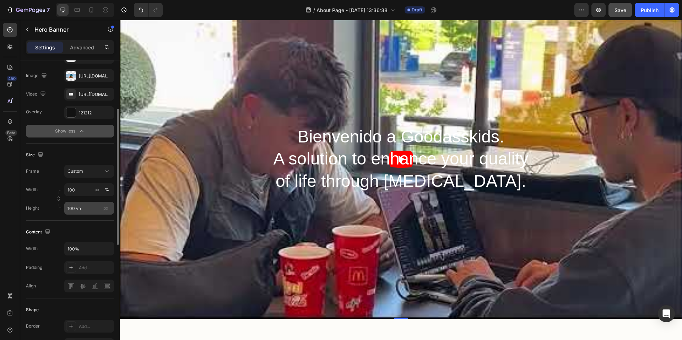  Describe the element at coordinates (33, 326) in the screenshot. I see `div: Border` at that location.